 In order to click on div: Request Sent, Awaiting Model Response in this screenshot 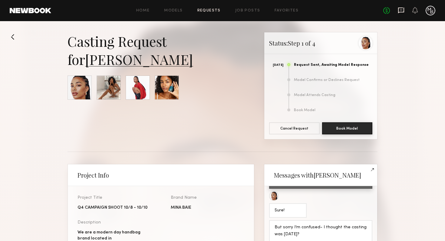, I will do `click(333, 65)`.